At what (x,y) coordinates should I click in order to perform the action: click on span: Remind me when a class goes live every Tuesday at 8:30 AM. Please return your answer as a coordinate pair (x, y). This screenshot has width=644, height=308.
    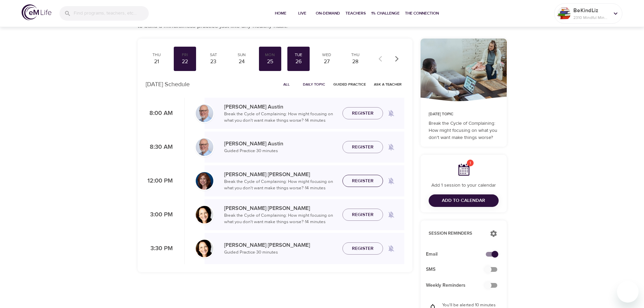
    Looking at the image, I should click on (391, 147).